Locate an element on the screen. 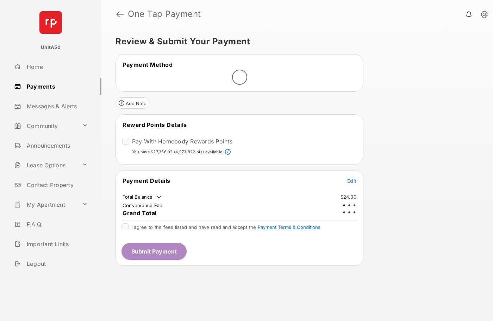 Image resolution: width=493 pixels, height=321 pixels. button: Edit is located at coordinates (351, 181).